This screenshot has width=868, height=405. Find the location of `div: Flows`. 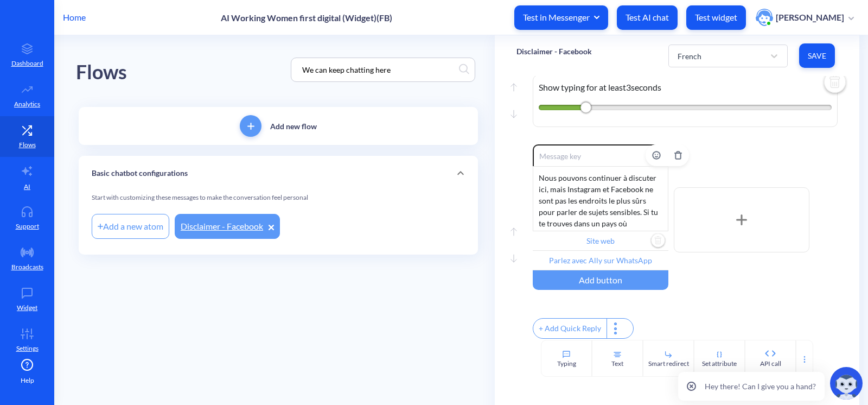

div: Flows is located at coordinates (101, 72).